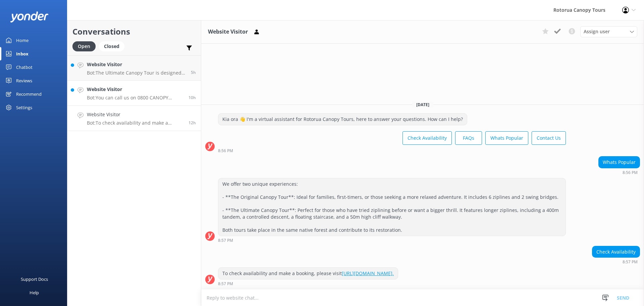 The image size is (644, 306). What do you see at coordinates (192, 123) in the screenshot?
I see `span: Sep 30 2025 08:57pm (UTC +13:00) Pacific/Auckland` at bounding box center [192, 123].